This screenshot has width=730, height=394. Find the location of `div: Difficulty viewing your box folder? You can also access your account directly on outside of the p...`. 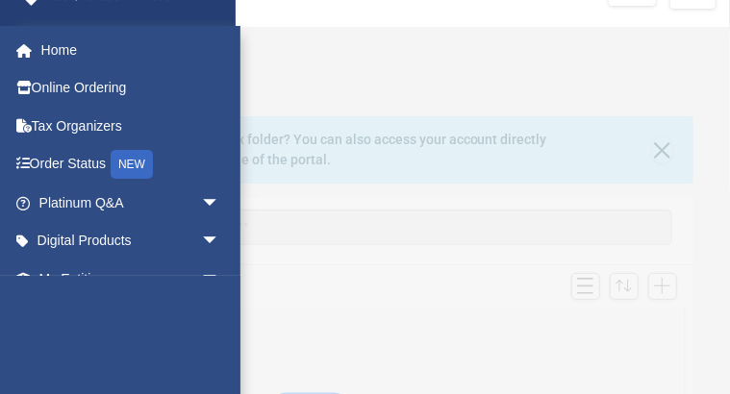

div: Difficulty viewing your box folder? You can also access your account directly on outside of the p... is located at coordinates (368, 150).